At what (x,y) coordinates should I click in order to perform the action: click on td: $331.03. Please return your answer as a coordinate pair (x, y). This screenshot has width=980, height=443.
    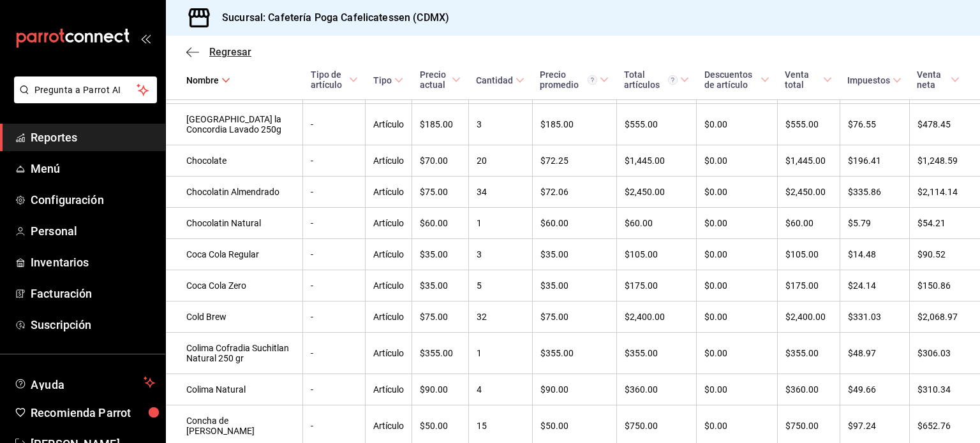
    Looking at the image, I should click on (874, 317).